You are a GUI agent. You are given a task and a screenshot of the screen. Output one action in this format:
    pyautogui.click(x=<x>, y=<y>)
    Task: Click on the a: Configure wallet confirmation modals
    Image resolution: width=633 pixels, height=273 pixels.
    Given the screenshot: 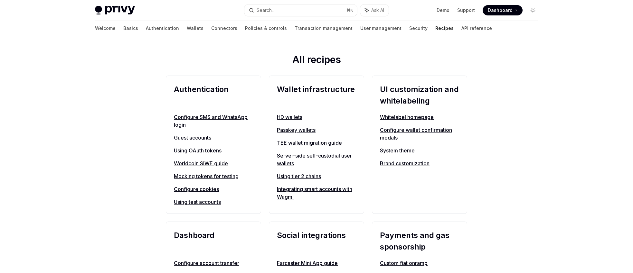 What is the action you would take?
    pyautogui.click(x=419, y=134)
    